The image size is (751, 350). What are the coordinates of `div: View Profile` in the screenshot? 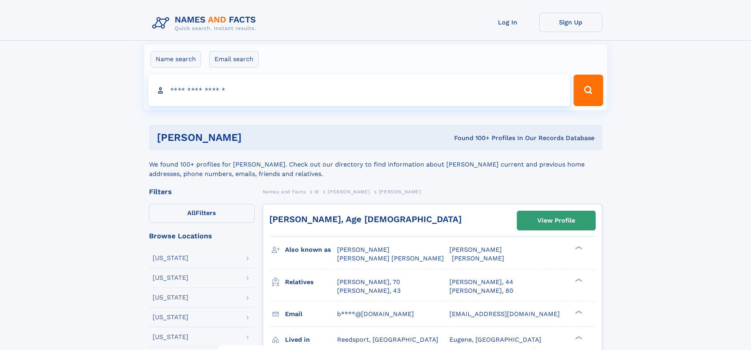 It's located at (556, 220).